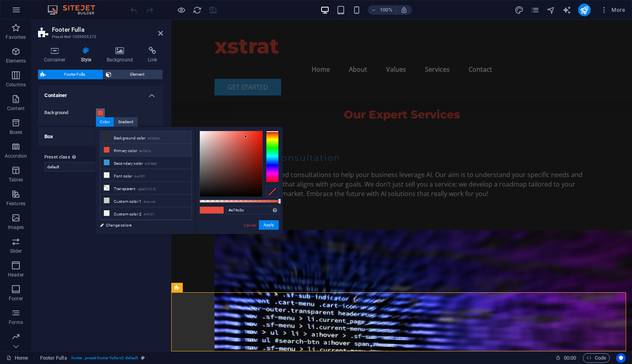 Image resolution: width=632 pixels, height=364 pixels. Describe the element at coordinates (584, 10) in the screenshot. I see `i: Publish` at that location.